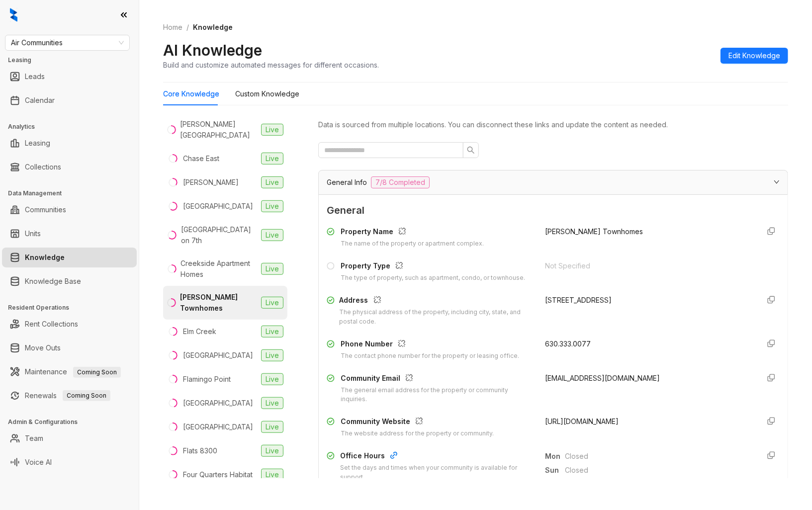 The width and height of the screenshot is (812, 510). Describe the element at coordinates (74, 60) in the screenshot. I see `h3: Leasing` at that location.